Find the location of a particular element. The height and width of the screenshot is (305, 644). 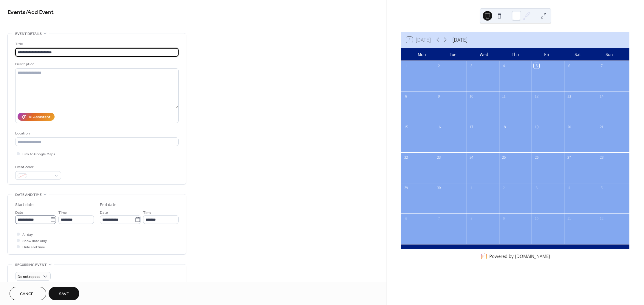

div: Powered by is located at coordinates (519, 256).